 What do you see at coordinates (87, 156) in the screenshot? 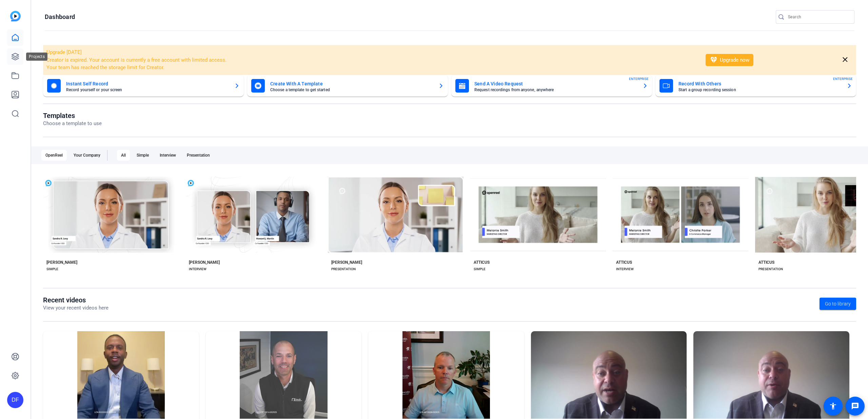
I see `div: Your Company` at bounding box center [87, 156].